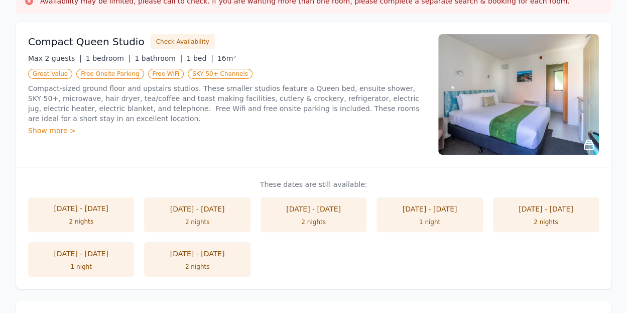 This screenshot has height=313, width=627. I want to click on span: 1 bathroom |, so click(158, 58).